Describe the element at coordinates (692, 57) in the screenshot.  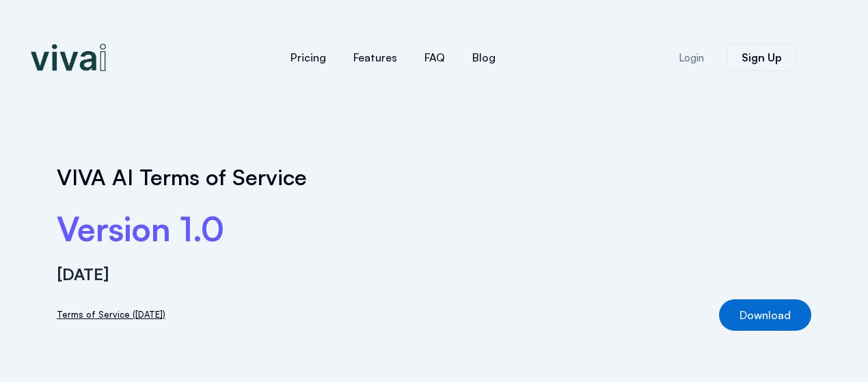
I see `span: Login` at that location.